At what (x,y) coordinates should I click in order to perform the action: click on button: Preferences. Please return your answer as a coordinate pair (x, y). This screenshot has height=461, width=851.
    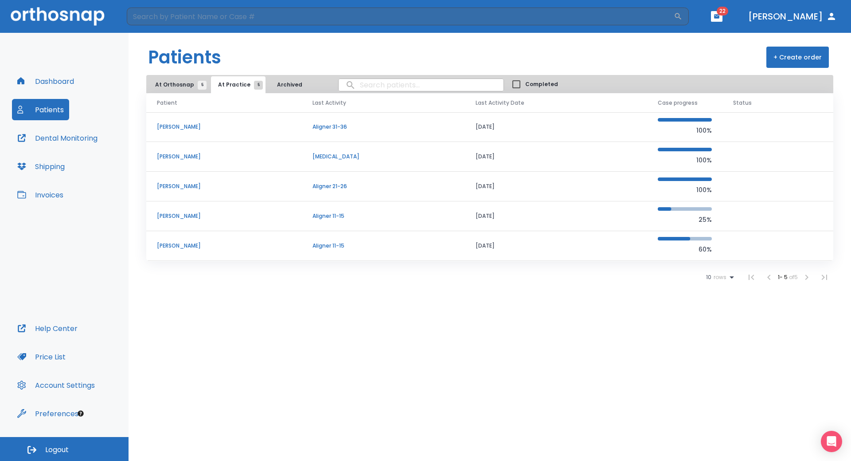
    Looking at the image, I should click on (48, 413).